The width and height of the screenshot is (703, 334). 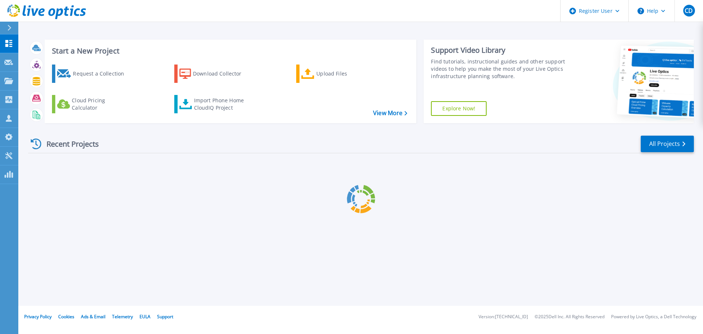 What do you see at coordinates (459, 108) in the screenshot?
I see `a: Explore Now!` at bounding box center [459, 108].